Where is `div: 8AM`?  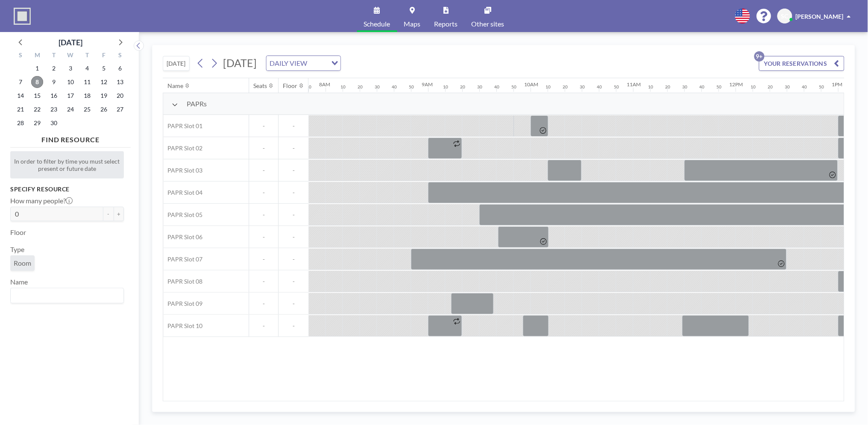
div: 8AM is located at coordinates (325, 84).